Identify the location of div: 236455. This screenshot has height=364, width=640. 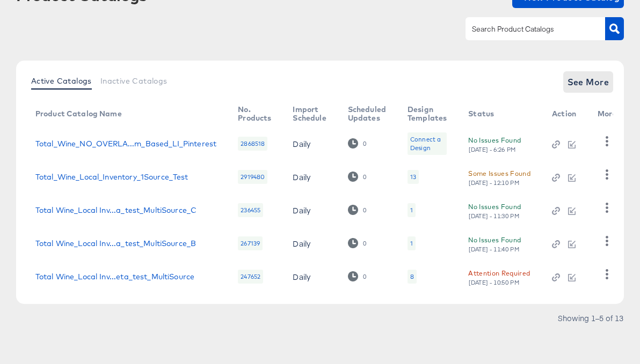
(250, 210).